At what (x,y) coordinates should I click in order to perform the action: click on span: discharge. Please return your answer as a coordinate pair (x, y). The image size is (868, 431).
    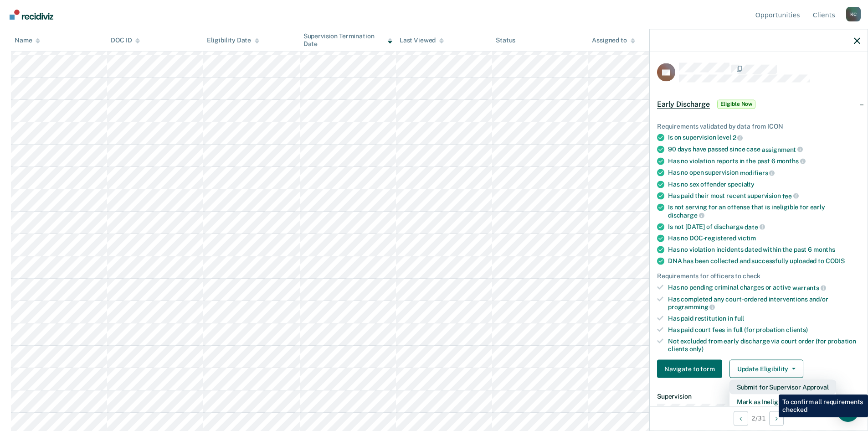
    Looking at the image, I should click on (686, 215).